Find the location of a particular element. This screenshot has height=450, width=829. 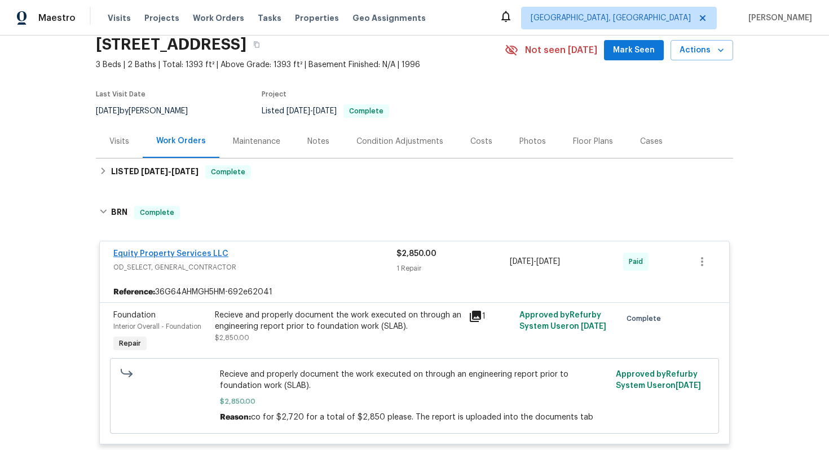

button: Mark Seen is located at coordinates (634, 50).